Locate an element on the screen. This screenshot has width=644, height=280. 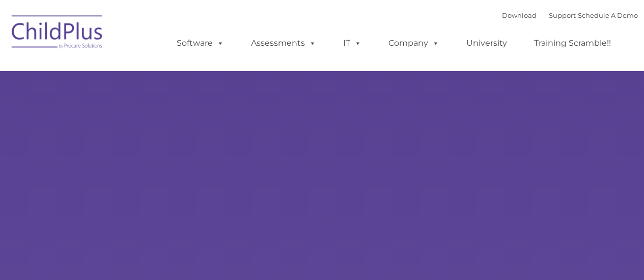
a: IT is located at coordinates (353, 43).